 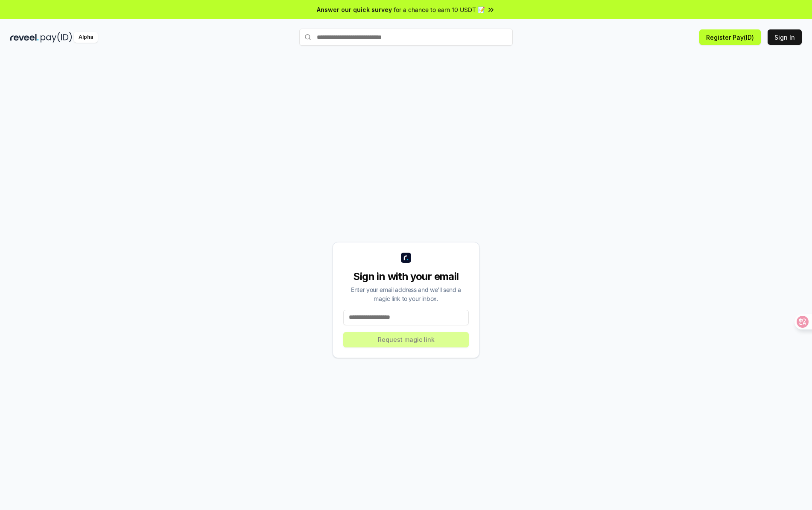 What do you see at coordinates (86, 37) in the screenshot?
I see `div: Alpha` at bounding box center [86, 37].